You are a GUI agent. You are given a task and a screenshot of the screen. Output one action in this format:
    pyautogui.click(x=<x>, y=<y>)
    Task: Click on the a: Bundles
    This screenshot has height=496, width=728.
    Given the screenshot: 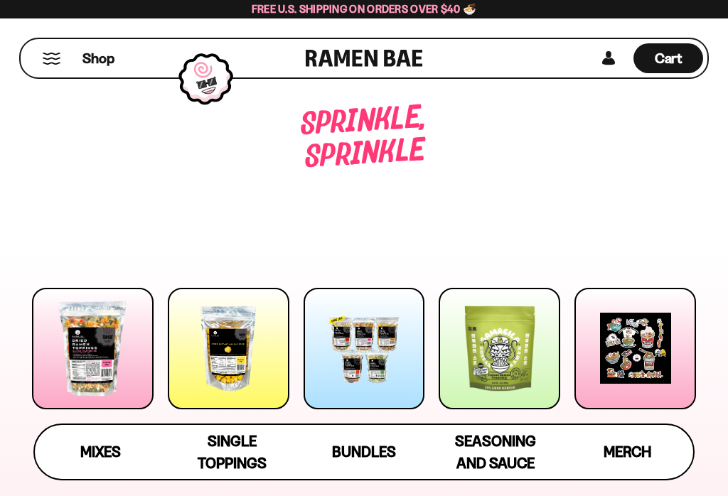 What is the action you would take?
    pyautogui.click(x=363, y=452)
    